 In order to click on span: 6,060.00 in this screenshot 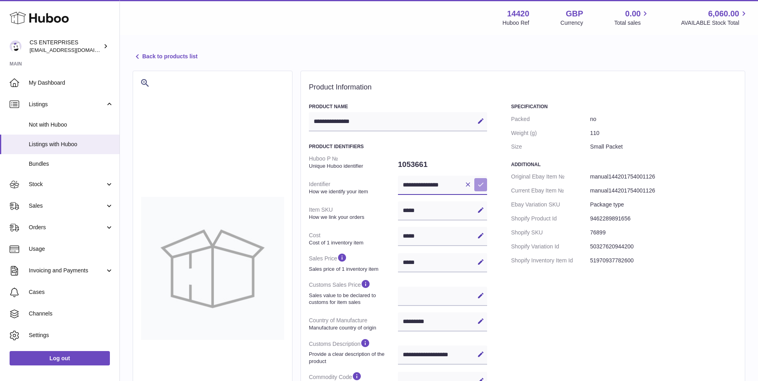, I will do `click(724, 14)`.